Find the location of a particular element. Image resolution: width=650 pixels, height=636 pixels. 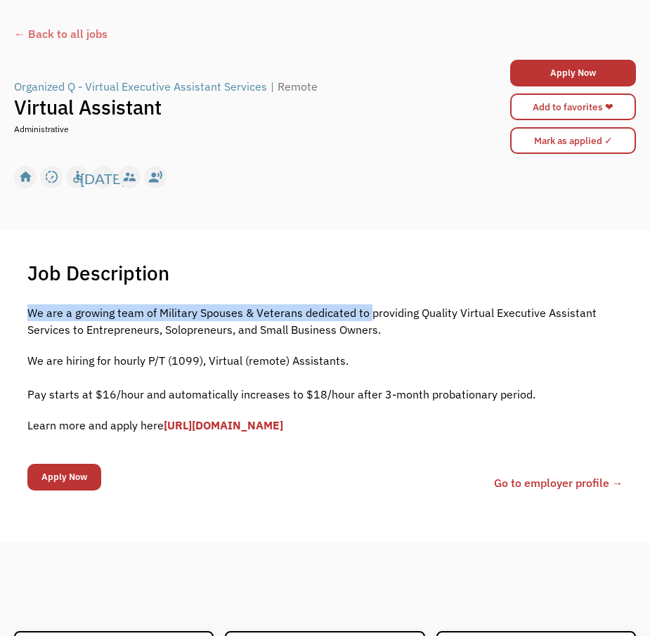

a: ← Back to all jobs is located at coordinates (324, 41).